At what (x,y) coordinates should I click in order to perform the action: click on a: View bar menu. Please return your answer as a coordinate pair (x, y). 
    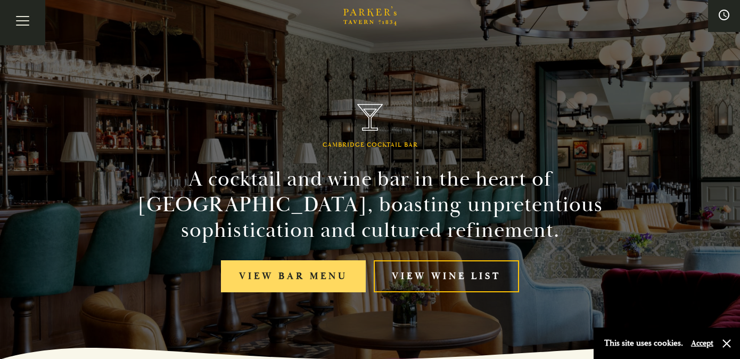
    Looking at the image, I should click on (294, 276).